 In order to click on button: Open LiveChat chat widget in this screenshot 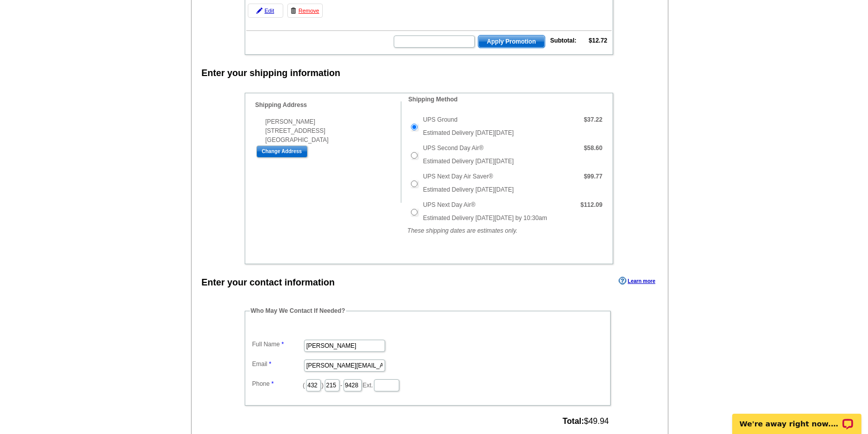, I will do `click(123, 22)`.